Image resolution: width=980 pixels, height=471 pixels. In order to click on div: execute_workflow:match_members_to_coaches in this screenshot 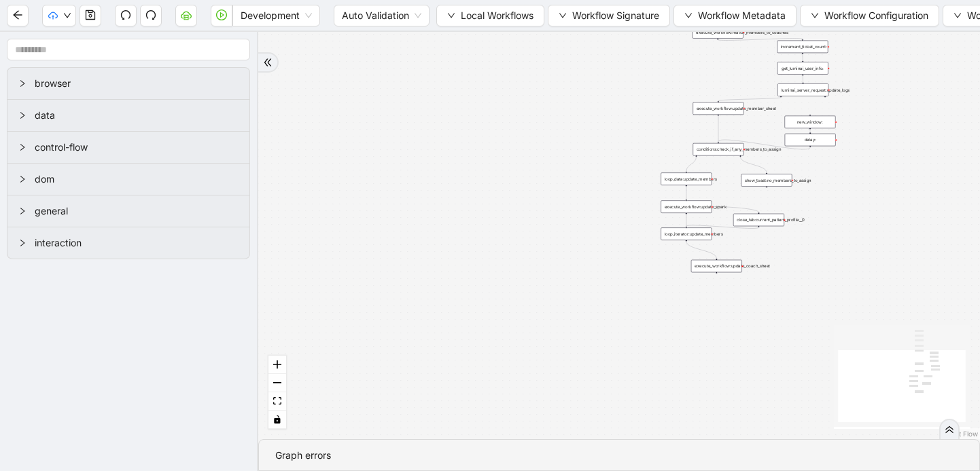, I will do `click(717, 32)`.